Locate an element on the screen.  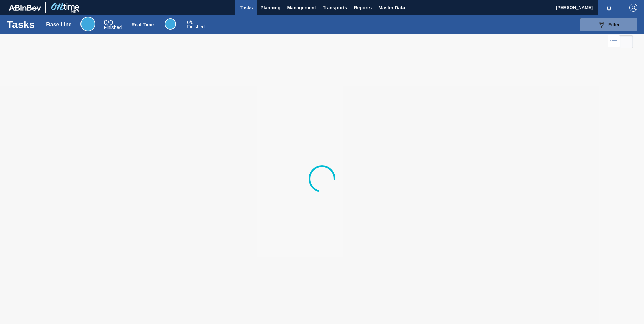
span: Management is located at coordinates (301, 8).